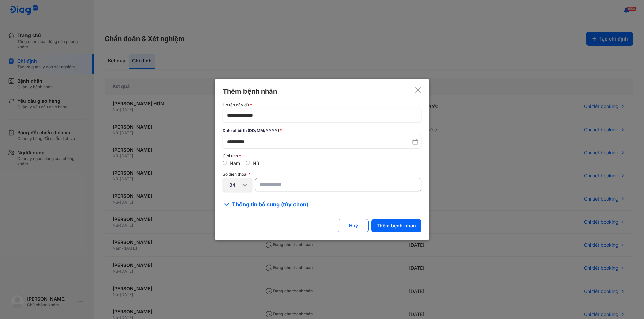 The height and width of the screenshot is (319, 644). Describe the element at coordinates (256, 163) in the screenshot. I see `label: Nữ` at that location.